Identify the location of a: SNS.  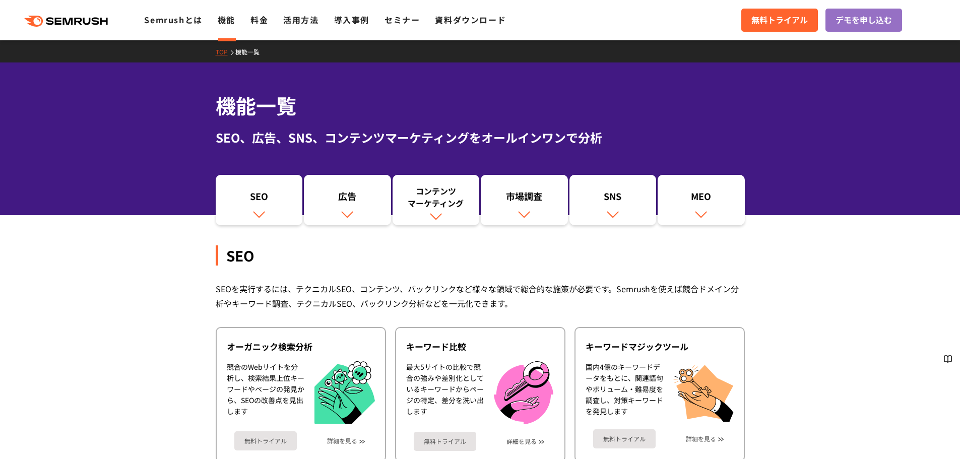
(613, 200).